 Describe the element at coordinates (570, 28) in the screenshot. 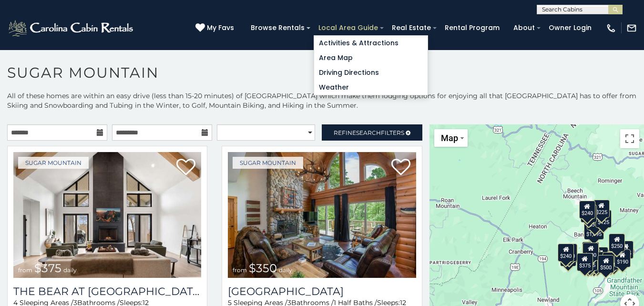

I see `a: Owner Login` at that location.